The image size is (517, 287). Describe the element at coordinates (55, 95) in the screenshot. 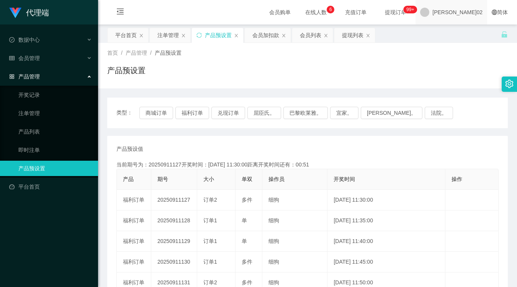

I see `a: 开奖记录` at that location.